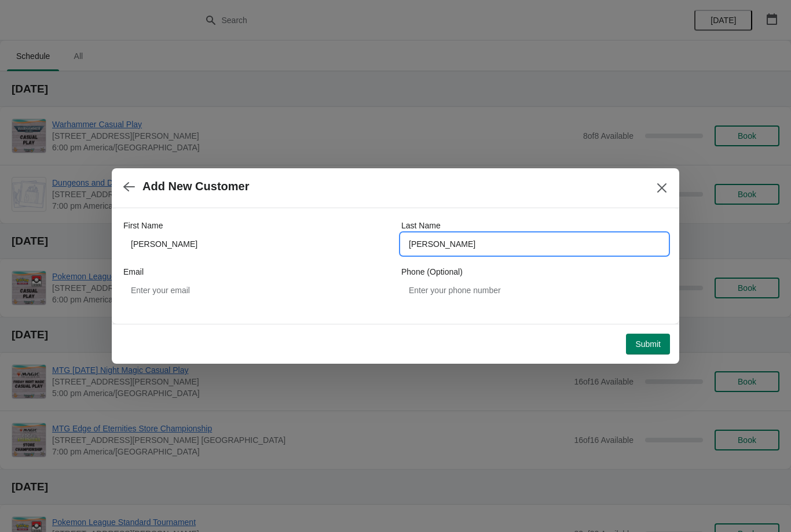 The image size is (791, 532). I want to click on label: Email, so click(133, 272).